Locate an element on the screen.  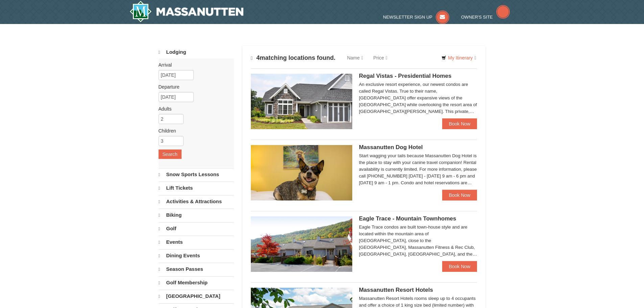
a: Golf Membership is located at coordinates (196, 283).